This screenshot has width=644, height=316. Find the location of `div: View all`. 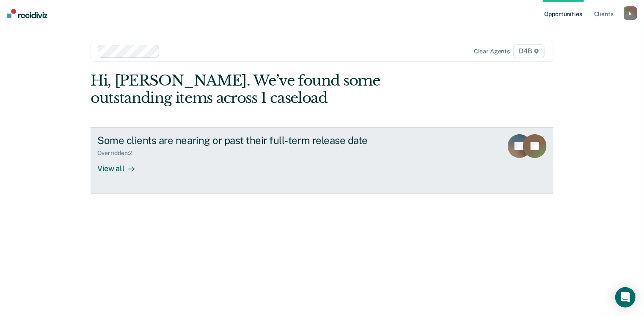

div: View all is located at coordinates (121, 165).